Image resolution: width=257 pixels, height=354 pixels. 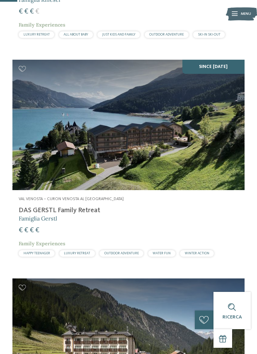 What do you see at coordinates (246, 14) in the screenshot?
I see `span: Menu` at bounding box center [246, 14].